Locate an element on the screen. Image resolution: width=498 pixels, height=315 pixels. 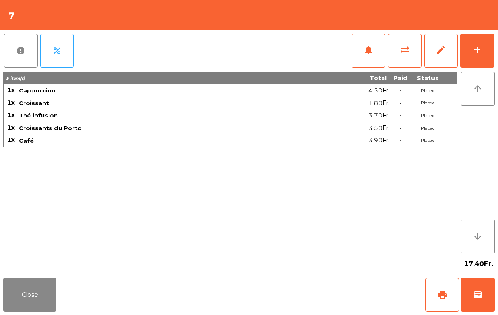
span: Croissants du Porto is located at coordinates (50, 128).